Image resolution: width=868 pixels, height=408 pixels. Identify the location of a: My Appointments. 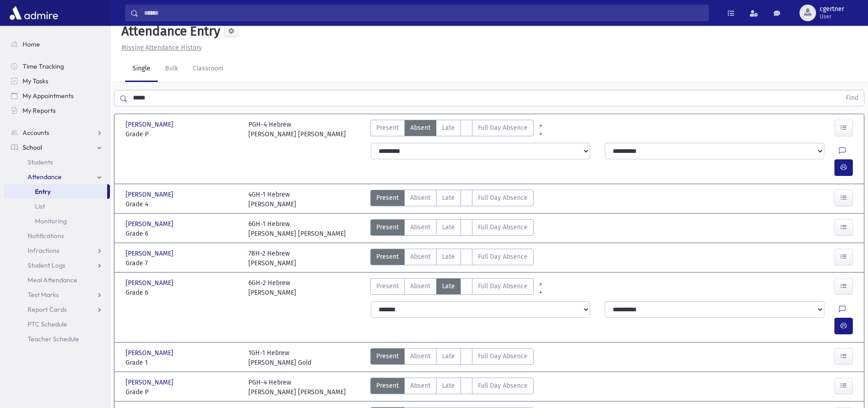
(56, 96).